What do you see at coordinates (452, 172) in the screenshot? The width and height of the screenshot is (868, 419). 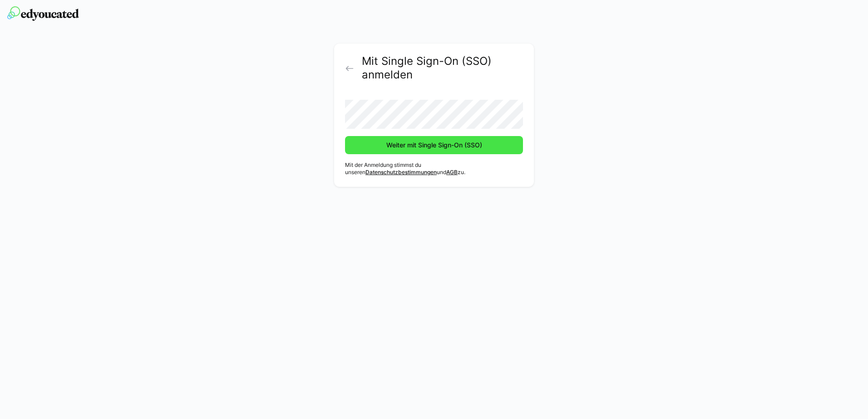 I see `a: AGB` at bounding box center [452, 172].